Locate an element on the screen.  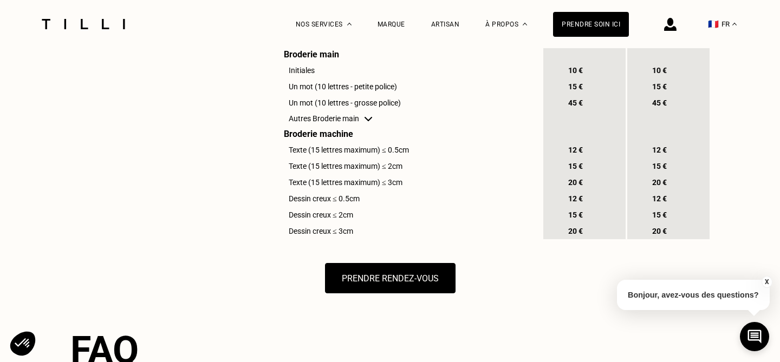
a: Artisan is located at coordinates (445, 24).